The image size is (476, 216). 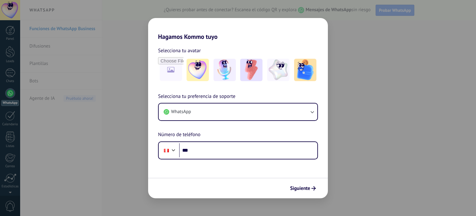 I want to click on img: -2.jpeg, so click(x=225, y=70).